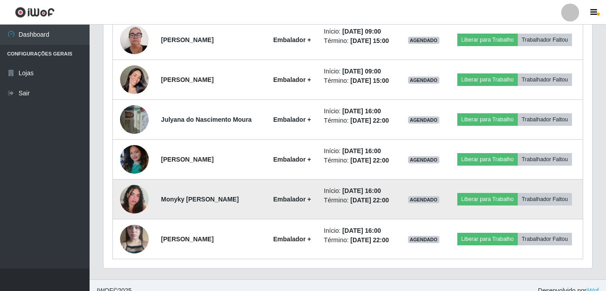 The width and height of the screenshot is (606, 291). What do you see at coordinates (134, 80) in the screenshot?
I see `img: 1752008464486.jpeg` at bounding box center [134, 80].